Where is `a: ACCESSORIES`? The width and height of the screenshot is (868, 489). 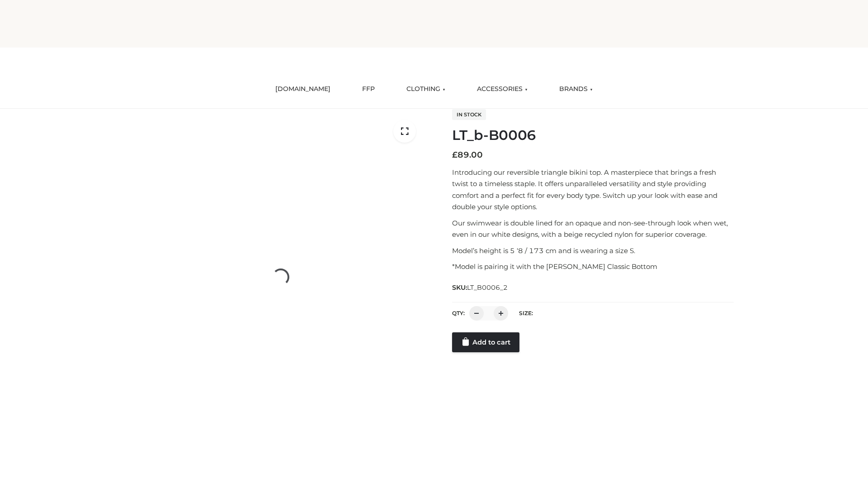 a: ACCESSORIES is located at coordinates (502, 89).